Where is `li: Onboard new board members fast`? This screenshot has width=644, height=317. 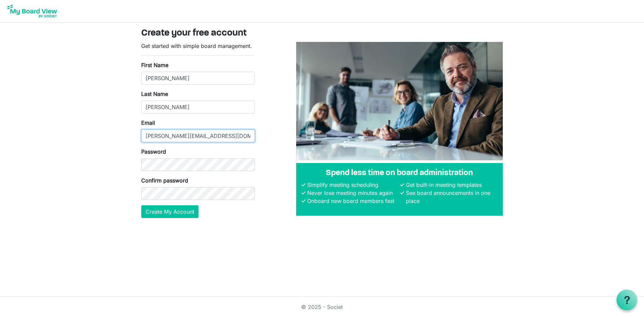 li: Onboard new board members fast is located at coordinates (352, 201).